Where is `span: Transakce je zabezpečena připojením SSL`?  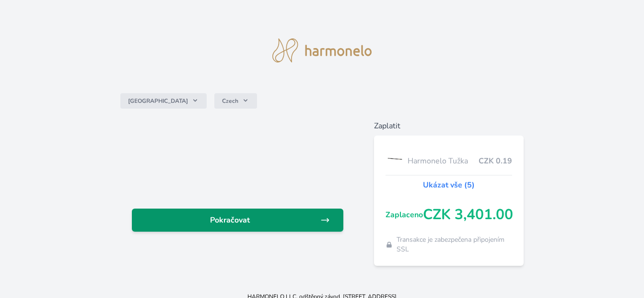
span: Transakce je zabezpečena připojením SSL is located at coordinates (455, 245).